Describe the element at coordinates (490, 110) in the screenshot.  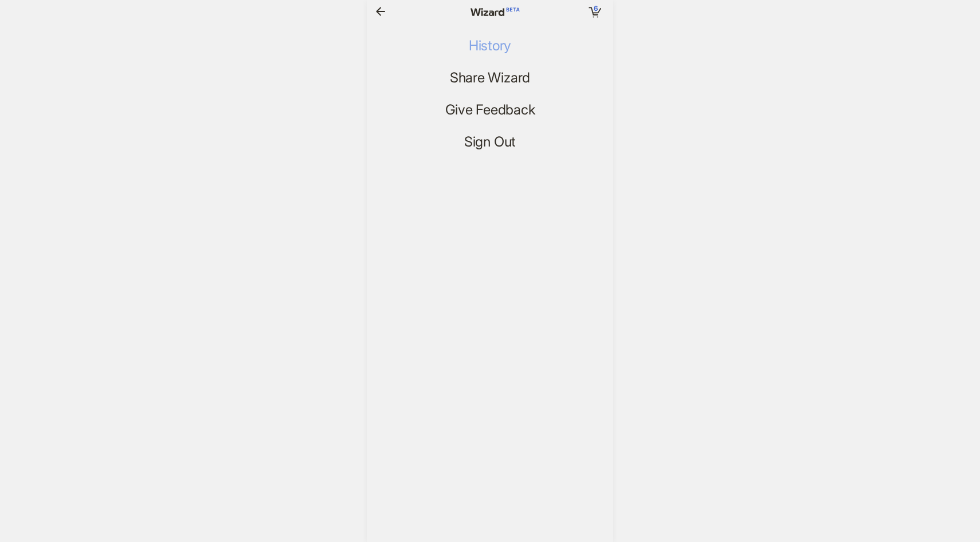
I see `a: Give Feedback` at that location.